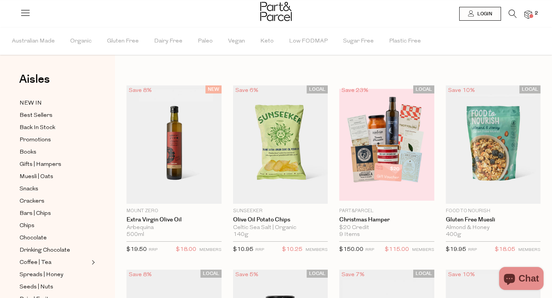 This screenshot has height=298, width=552. Describe the element at coordinates (237, 41) in the screenshot. I see `span: Vegan` at that location.